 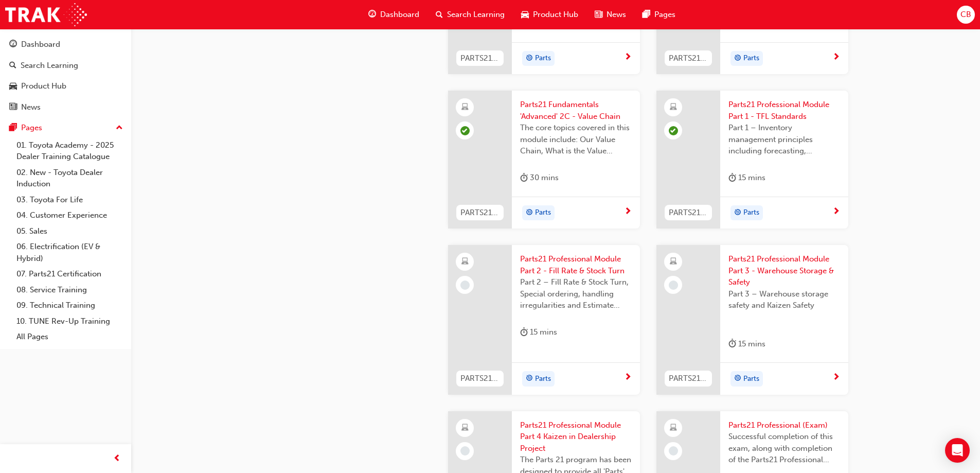 What do you see at coordinates (616, 14) in the screenshot?
I see `span: News` at bounding box center [616, 14].